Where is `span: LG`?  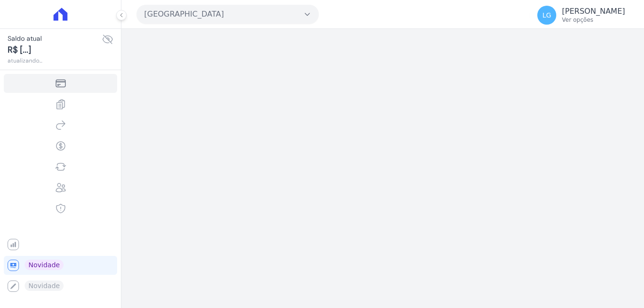 span: LG is located at coordinates (547, 15).